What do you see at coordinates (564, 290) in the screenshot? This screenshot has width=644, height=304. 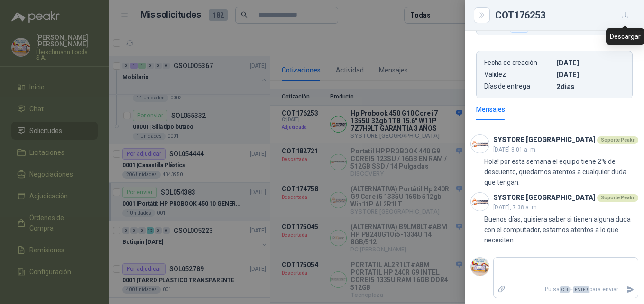 I see `span: Ctrl` at bounding box center [564, 290].